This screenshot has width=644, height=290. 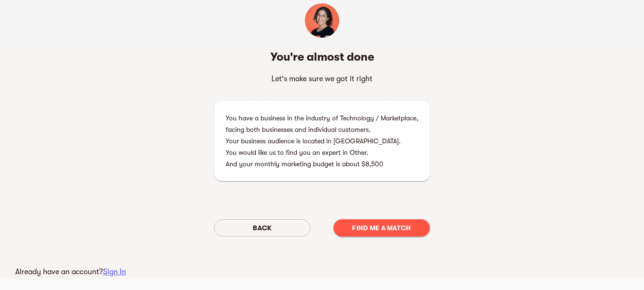 I want to click on button: Find me a match, so click(x=382, y=228).